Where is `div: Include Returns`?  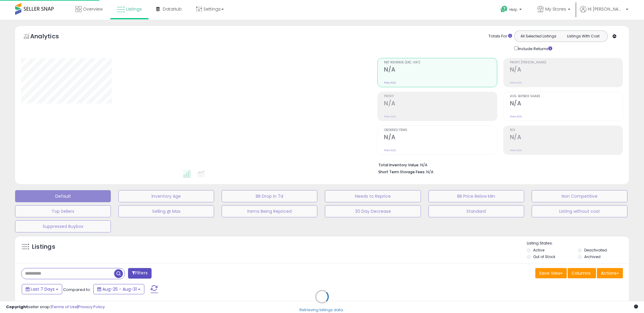 div: Include Returns is located at coordinates (535, 48).